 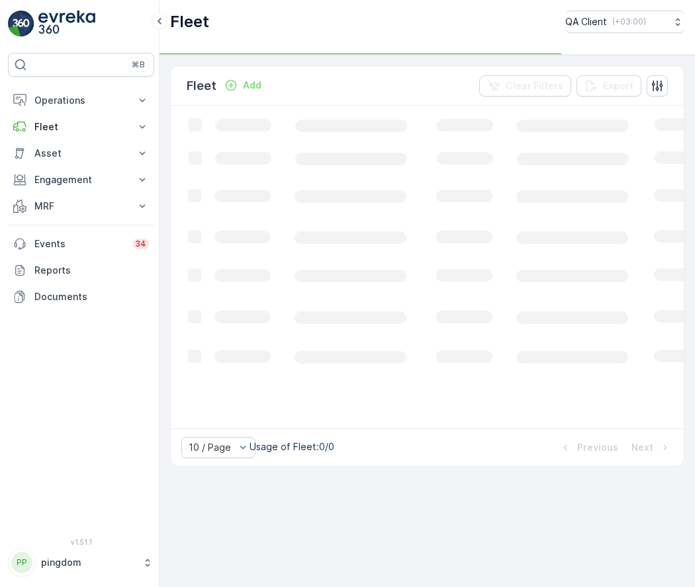 What do you see at coordinates (81, 153) in the screenshot?
I see `button: Asset` at bounding box center [81, 153].